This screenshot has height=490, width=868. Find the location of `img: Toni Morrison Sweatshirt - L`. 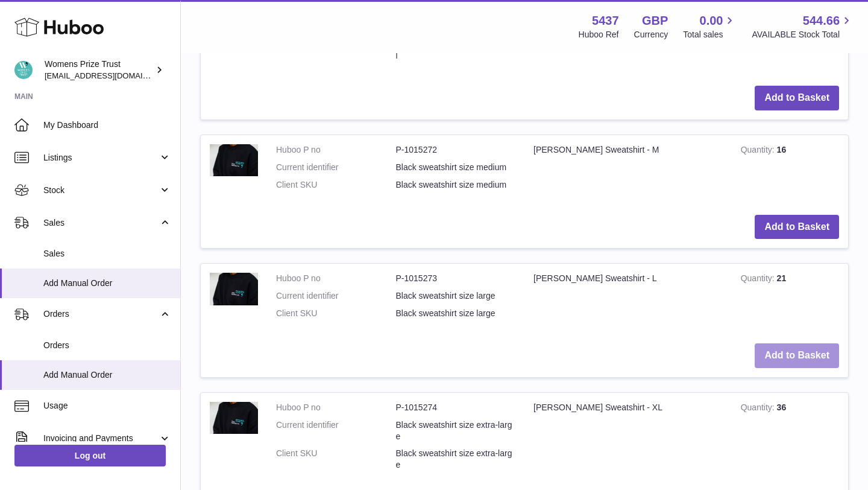

img: Toni Morrison Sweatshirt - L is located at coordinates (234, 288).